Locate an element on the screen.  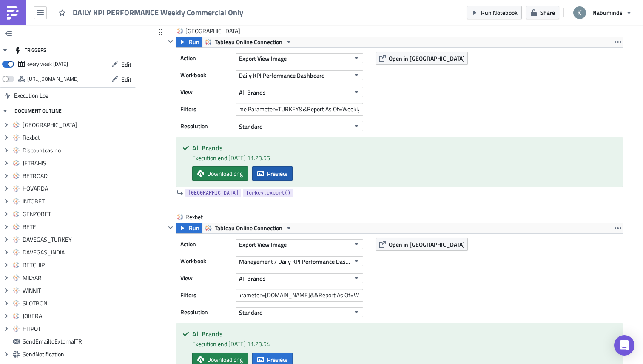
div: https://pushmetrics.io/api/v1/report/75rQgxmlZ4/webhook?token=f8a792fea6e445d3b3179740358fc184 is located at coordinates (53, 79).